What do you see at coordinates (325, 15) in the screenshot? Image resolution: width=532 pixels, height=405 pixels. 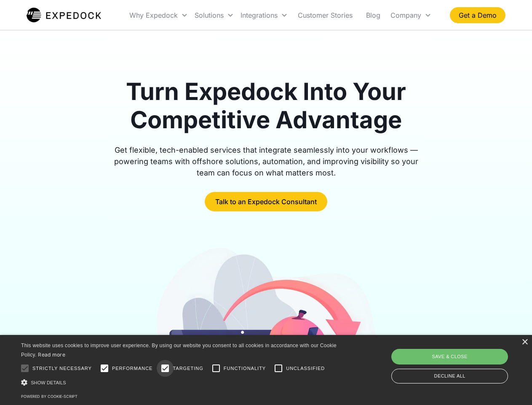 I see `a: Customer Stories` at bounding box center [325, 15].